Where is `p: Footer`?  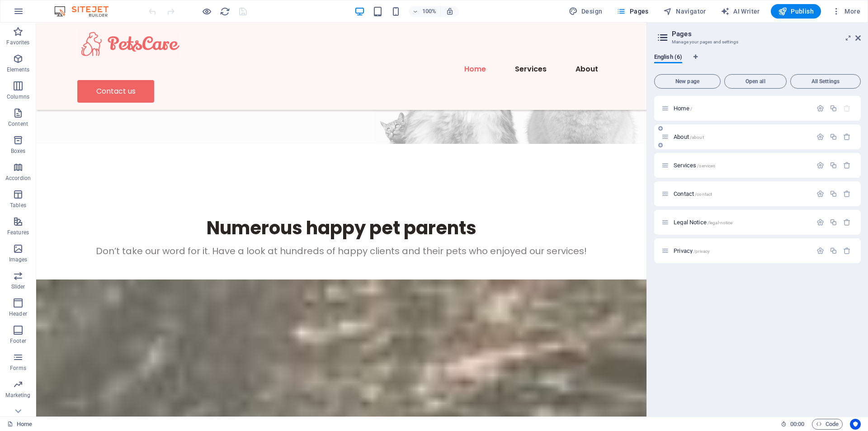
p: Footer is located at coordinates (18, 341).